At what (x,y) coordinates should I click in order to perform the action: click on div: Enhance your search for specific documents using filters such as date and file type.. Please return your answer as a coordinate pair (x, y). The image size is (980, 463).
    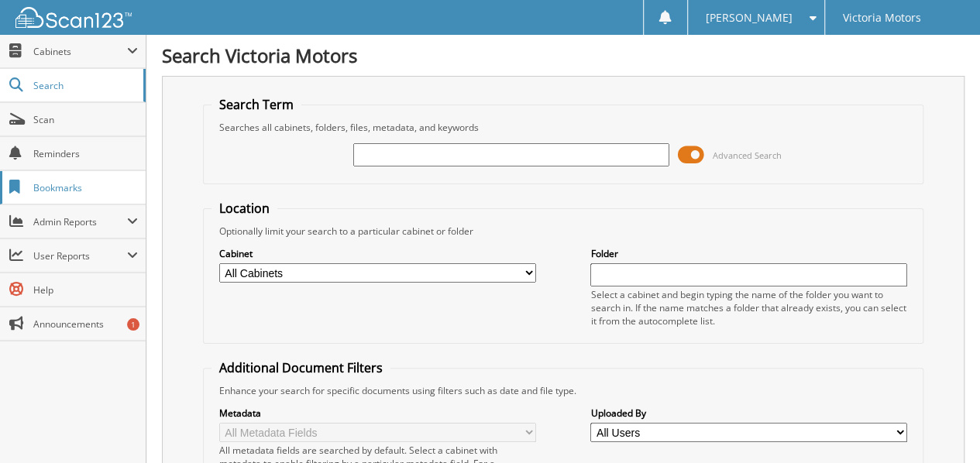
    Looking at the image, I should click on (563, 390).